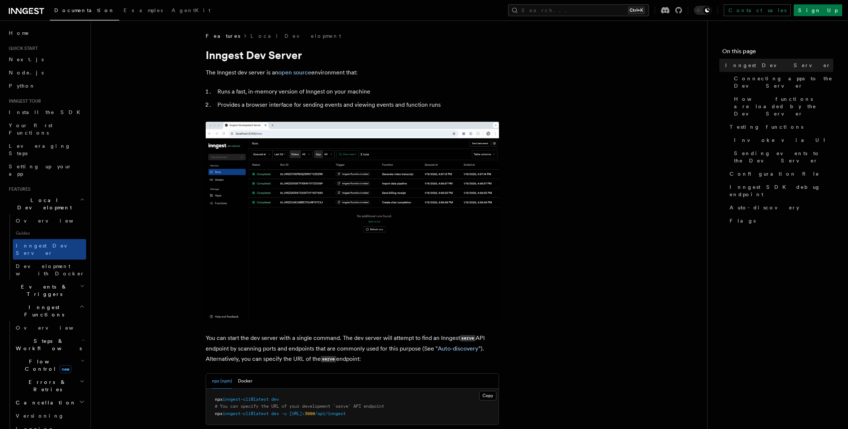 This screenshot has width=848, height=429. What do you see at coordinates (780, 127) in the screenshot?
I see `a: Testing functions` at bounding box center [780, 127].